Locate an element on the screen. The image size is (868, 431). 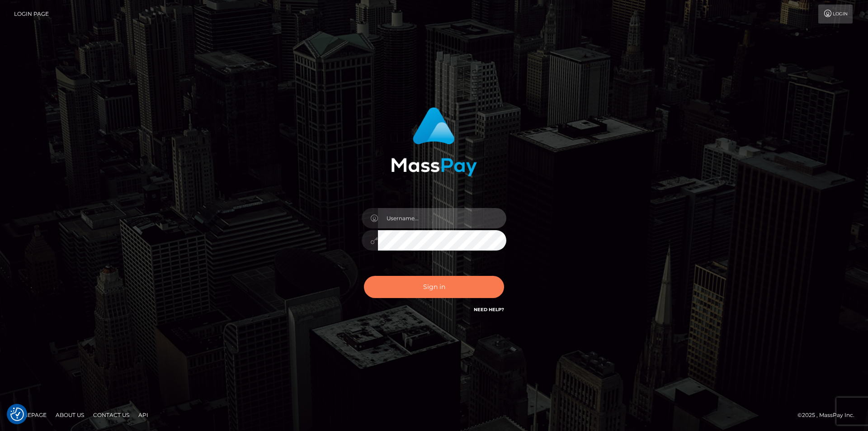
a: About Us is located at coordinates (70, 414).